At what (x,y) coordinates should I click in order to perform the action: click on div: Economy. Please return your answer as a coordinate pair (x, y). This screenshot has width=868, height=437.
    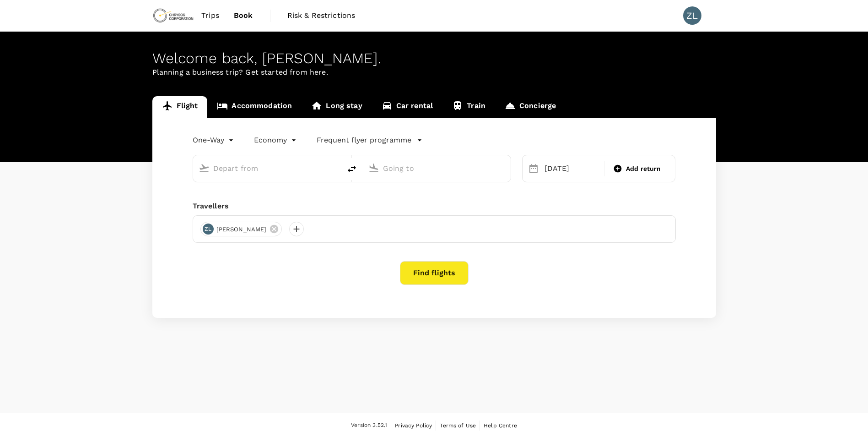
    Looking at the image, I should click on (276, 140).